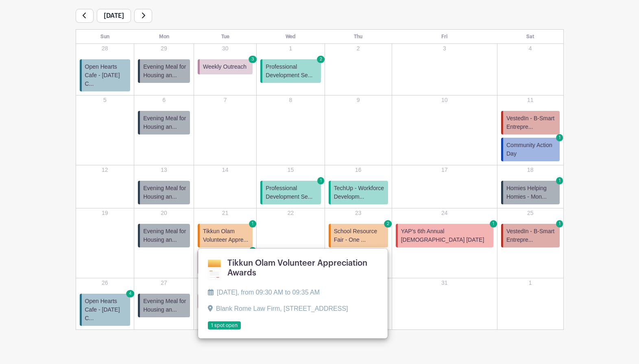 The image size is (639, 364). What do you see at coordinates (105, 36) in the screenshot?
I see `th: Sun` at bounding box center [105, 36].